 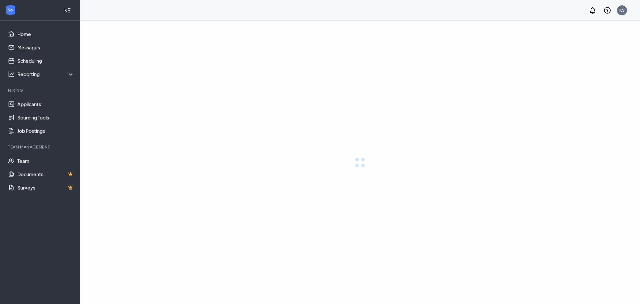 I want to click on a: SurveysCrown, so click(x=46, y=187).